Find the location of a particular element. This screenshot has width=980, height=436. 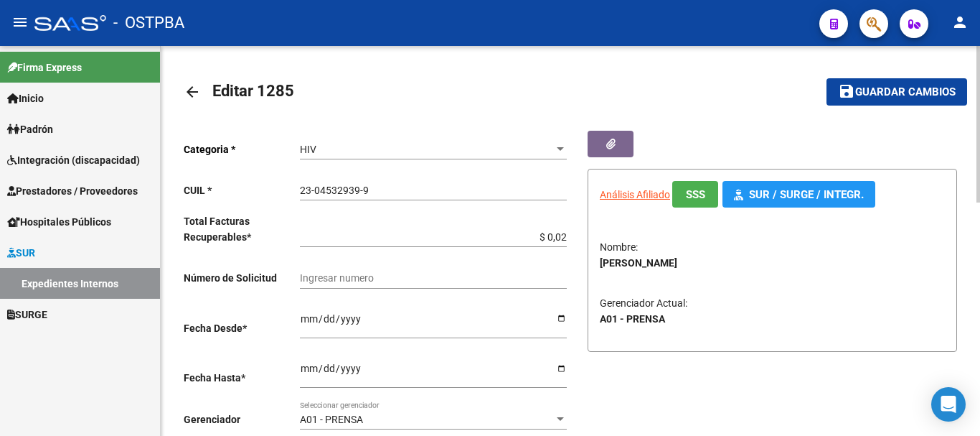

p: Total Facturas Recuperables is located at coordinates (242, 229).